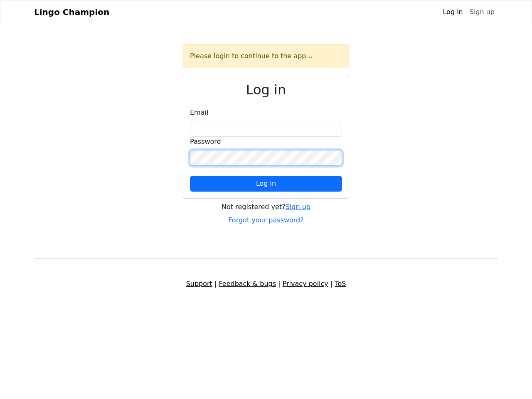  Describe the element at coordinates (199, 113) in the screenshot. I see `label: Email` at that location.